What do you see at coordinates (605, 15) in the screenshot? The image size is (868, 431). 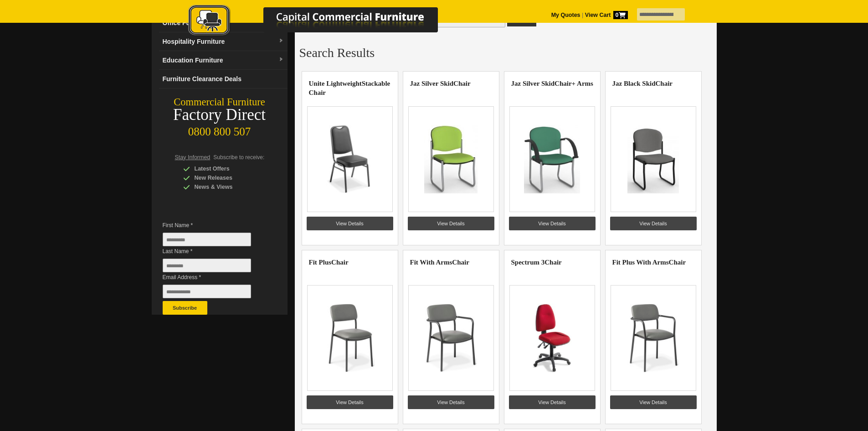 I see `a: View Cart0` at bounding box center [605, 15].